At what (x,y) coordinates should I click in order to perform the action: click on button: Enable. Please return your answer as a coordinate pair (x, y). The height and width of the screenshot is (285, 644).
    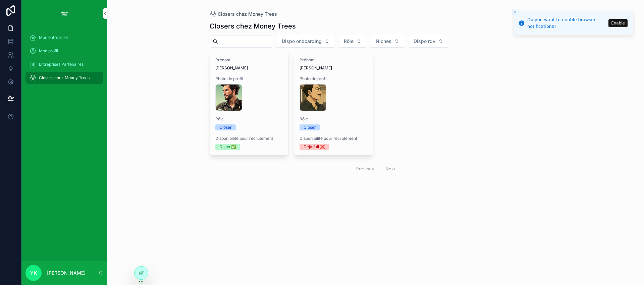
    Looking at the image, I should click on (618, 23).